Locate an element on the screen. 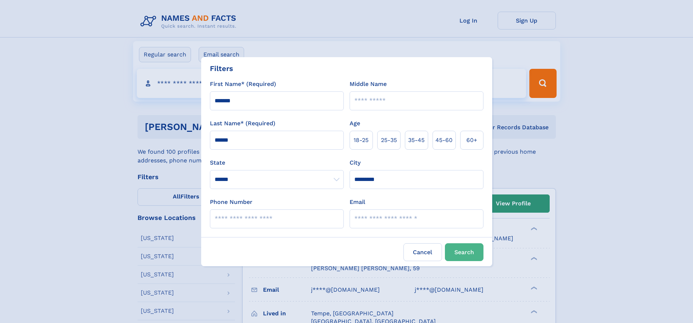 The height and width of the screenshot is (323, 693). span: 60+ is located at coordinates (472, 140).